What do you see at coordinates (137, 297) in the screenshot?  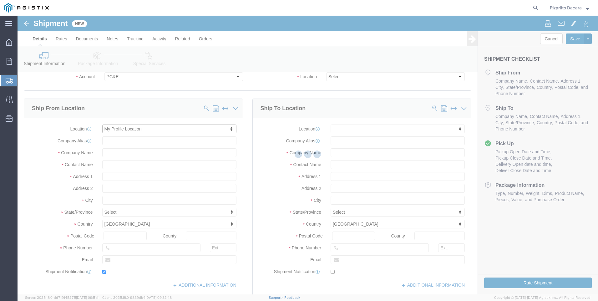 I see `span: Client: 2025.18.0-9839db4` at bounding box center [137, 297].